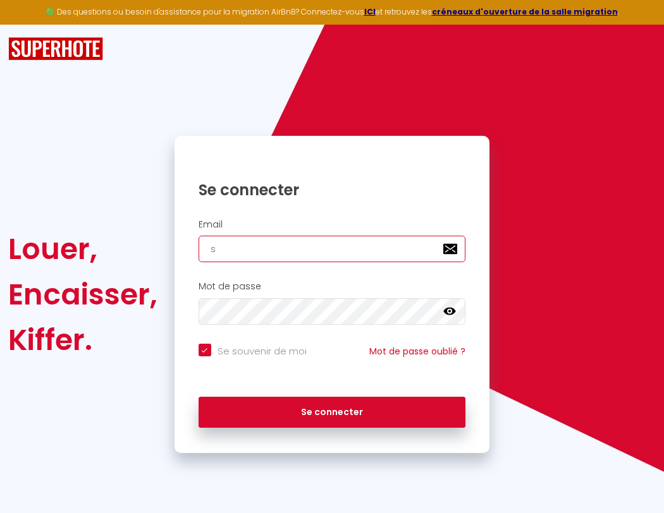 Image resolution: width=664 pixels, height=513 pixels. What do you see at coordinates (370, 11) in the screenshot?
I see `strong: ICI` at bounding box center [370, 11].